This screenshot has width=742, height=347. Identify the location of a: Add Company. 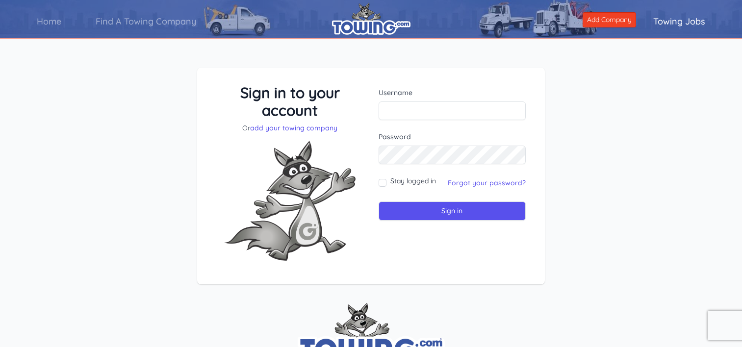
(609, 20).